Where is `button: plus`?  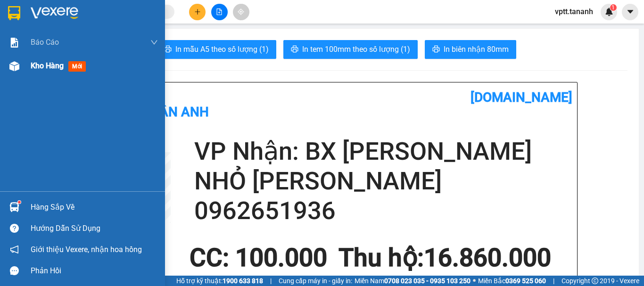
button: plus is located at coordinates (197, 12).